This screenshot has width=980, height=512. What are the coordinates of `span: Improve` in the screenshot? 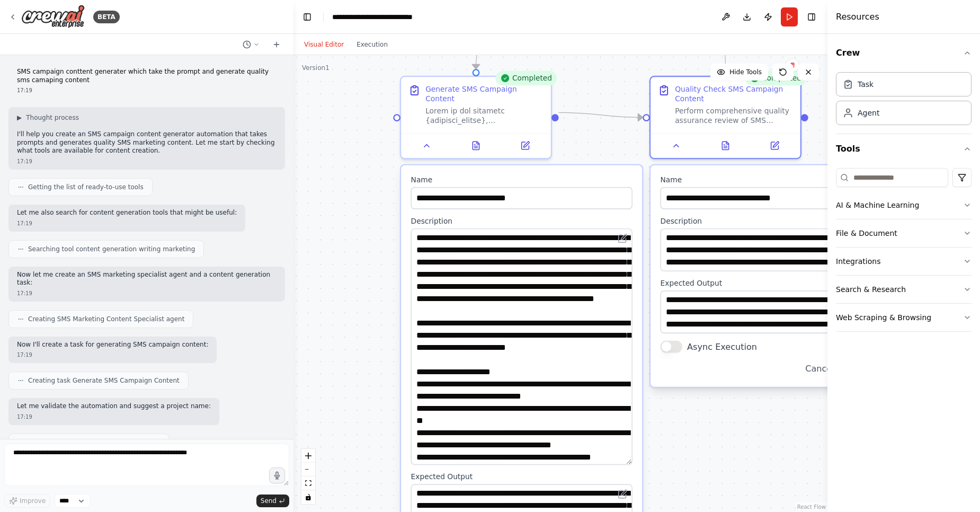 It's located at (32, 500).